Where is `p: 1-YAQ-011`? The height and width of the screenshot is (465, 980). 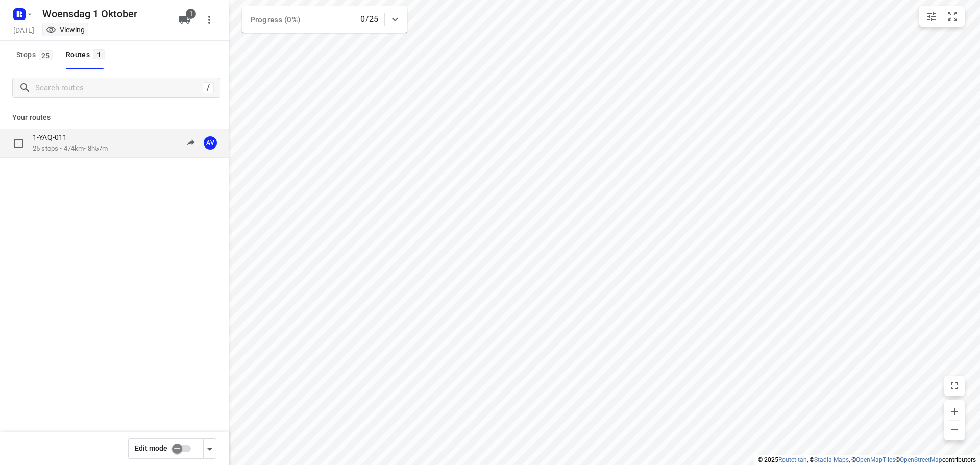 p: 1-YAQ-011 is located at coordinates (53, 137).